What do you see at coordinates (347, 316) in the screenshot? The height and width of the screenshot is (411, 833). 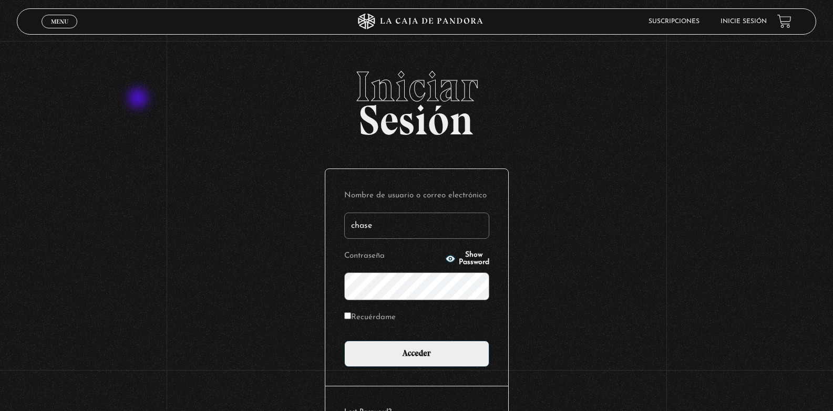 I see `input: Recuérdame` at bounding box center [347, 316].